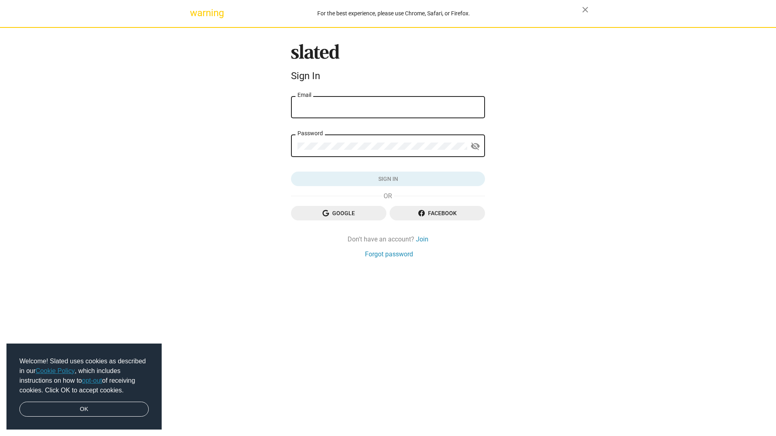  What do you see at coordinates (394, 13) in the screenshot?
I see `div: For the best experience, please use Chrome, Safari, or Firefox.` at bounding box center [394, 13].